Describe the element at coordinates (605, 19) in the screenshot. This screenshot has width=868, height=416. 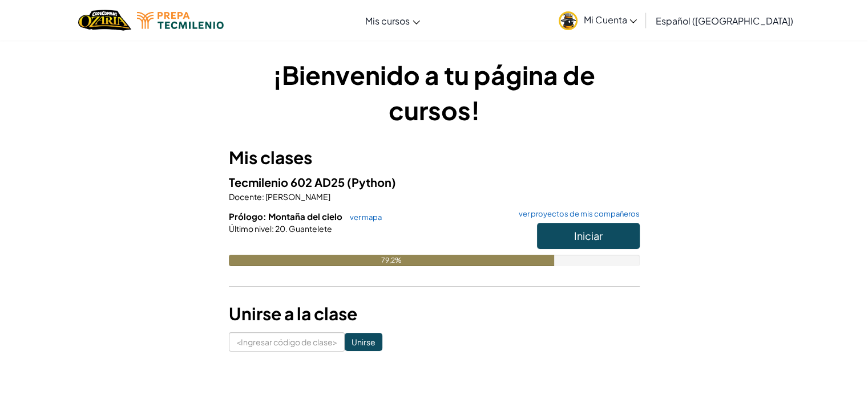
I see `font: Mi Cuenta` at that location.